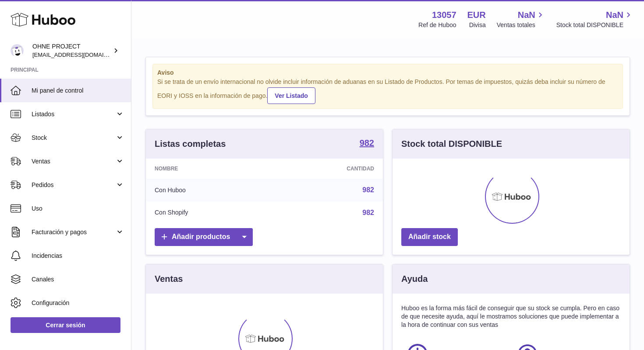 Image resolution: width=644 pixels, height=350 pixels. What do you see at coordinates (73, 161) in the screenshot?
I see `span: Ventas` at bounding box center [73, 161].